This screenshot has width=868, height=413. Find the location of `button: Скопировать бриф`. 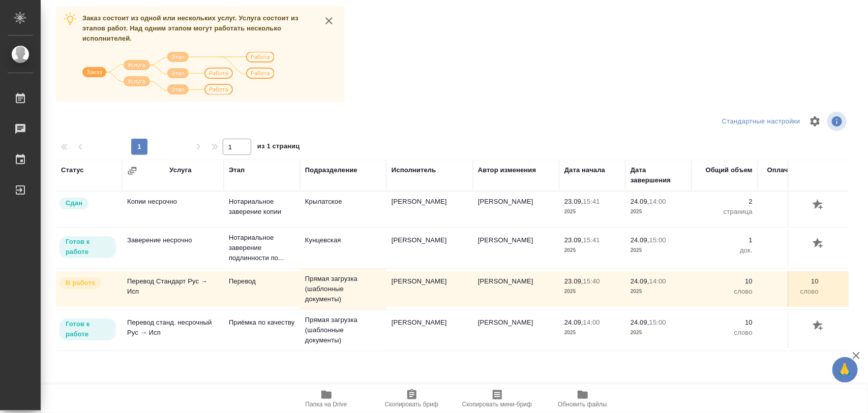

button: Скопировать бриф is located at coordinates (412, 399).